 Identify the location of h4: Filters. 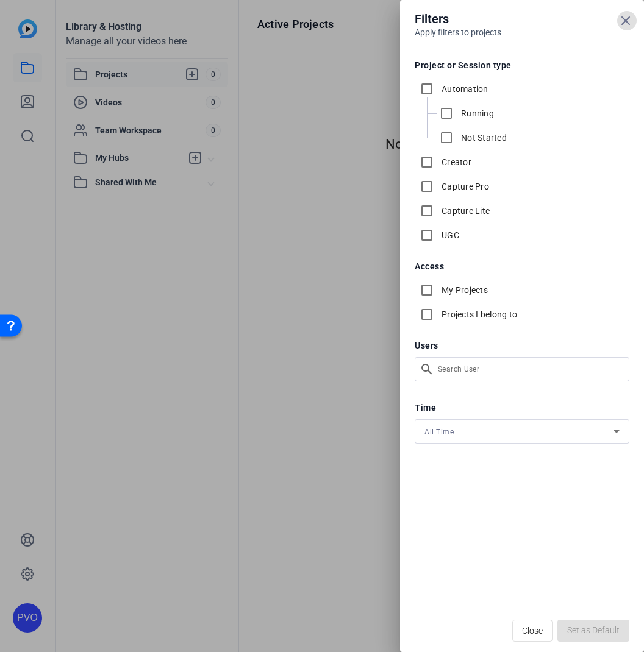
(522, 19).